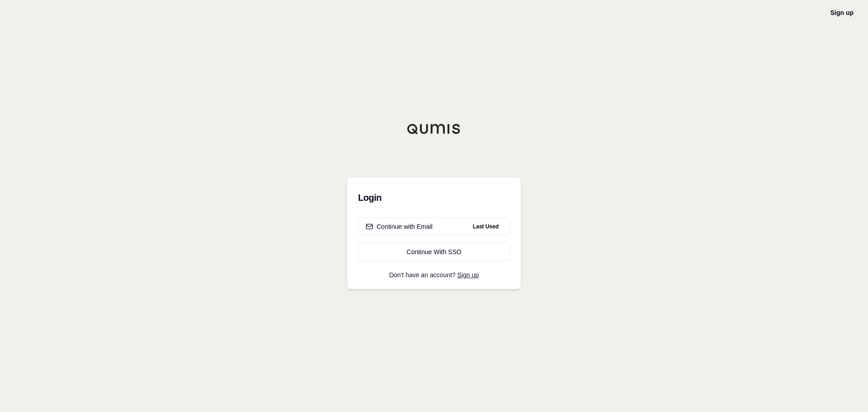 Image resolution: width=868 pixels, height=412 pixels. What do you see at coordinates (434, 252) in the screenshot?
I see `div: Continue With SSO` at bounding box center [434, 252].